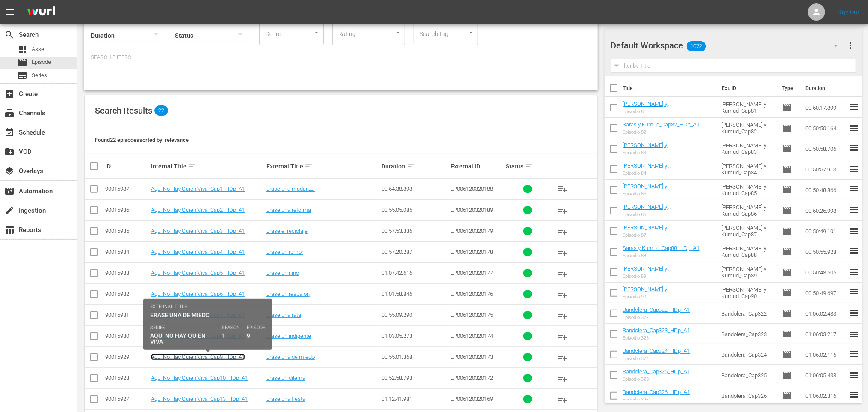  What do you see at coordinates (198, 251) in the screenshot?
I see `a: Aqui No Hay Quien Viva_Cap4_HDp_A1` at bounding box center [198, 251].